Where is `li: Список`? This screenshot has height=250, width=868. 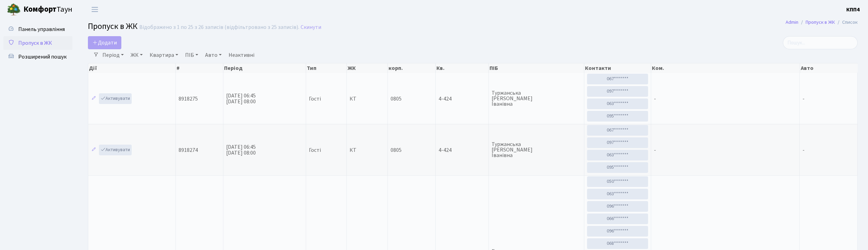
li: Список is located at coordinates (846, 22).